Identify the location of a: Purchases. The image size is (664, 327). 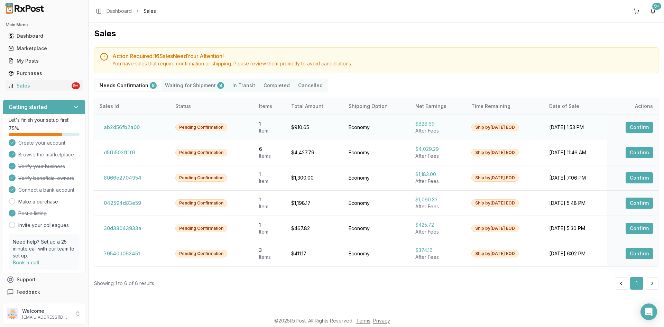
(44, 73).